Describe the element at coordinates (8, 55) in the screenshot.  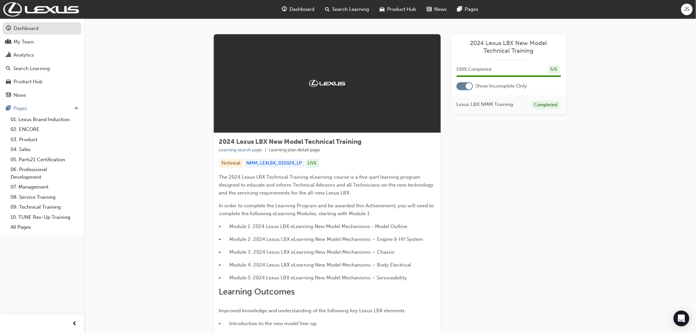
I see `span: chart-icon` at that location.